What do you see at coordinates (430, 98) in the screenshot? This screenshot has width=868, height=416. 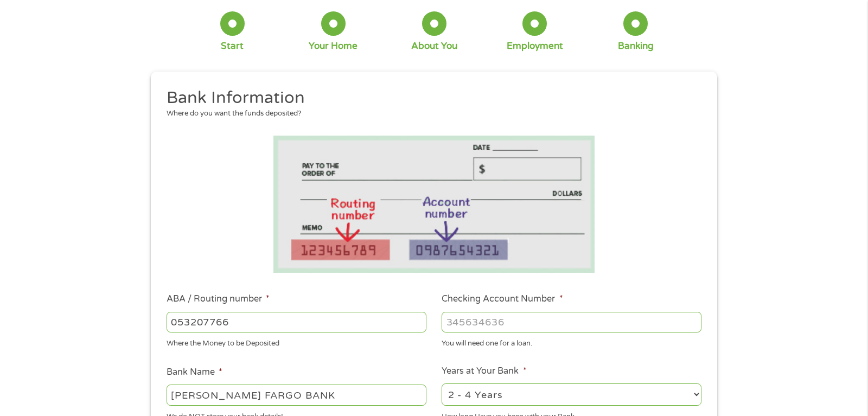 I see `h2: Bank Information` at bounding box center [430, 98].